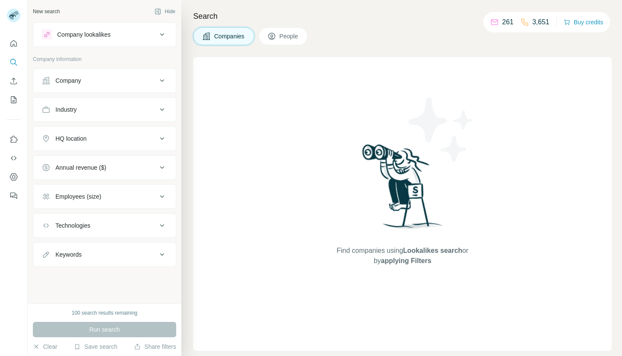 The image size is (622, 356). I want to click on button: Employees (size), so click(105, 197).